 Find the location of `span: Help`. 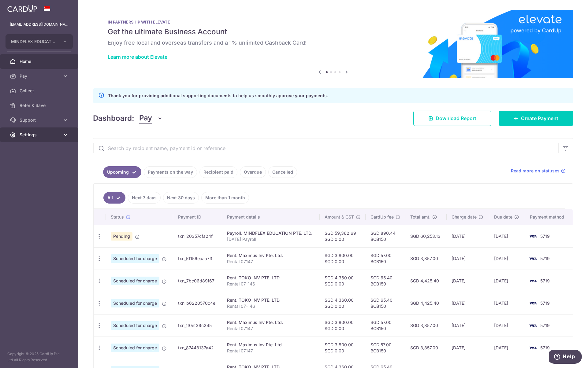

span: Help is located at coordinates (20, 7).